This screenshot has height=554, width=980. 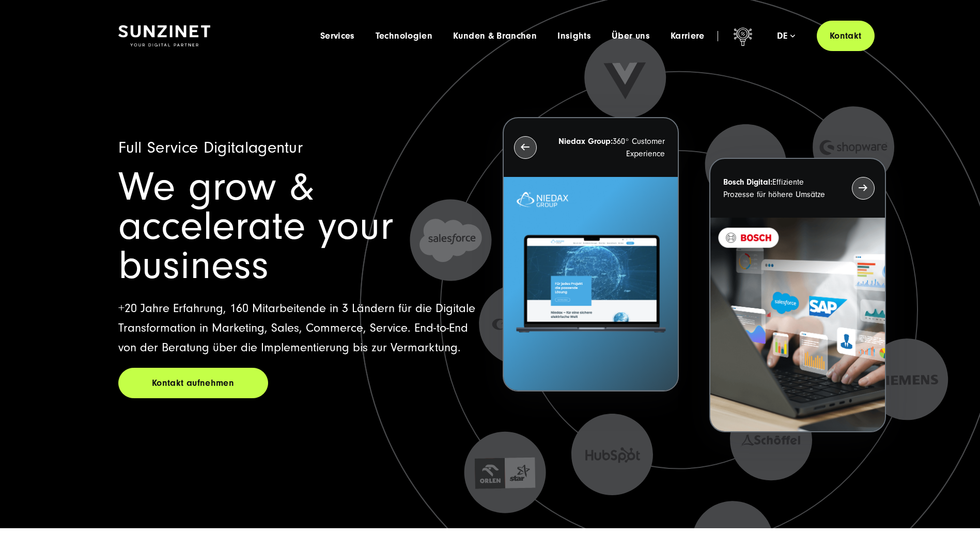 What do you see at coordinates (404, 36) in the screenshot?
I see `a: Technologien` at bounding box center [404, 36].